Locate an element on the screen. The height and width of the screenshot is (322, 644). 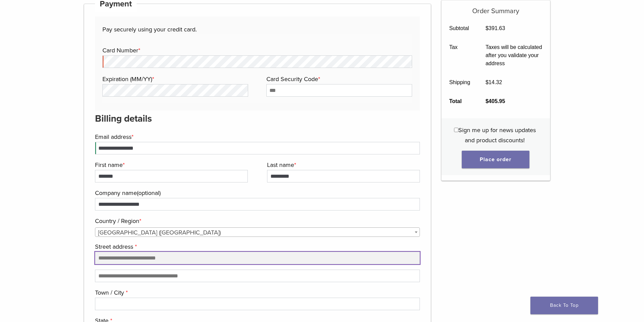
h3: Billing details is located at coordinates (258, 119).